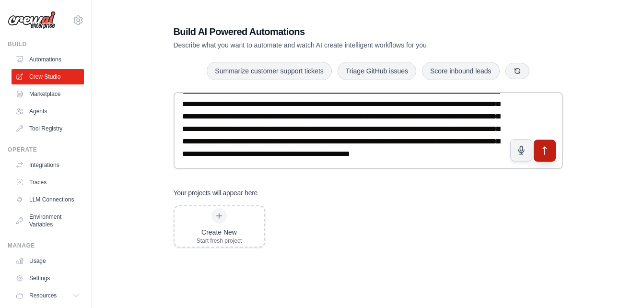 This screenshot has height=308, width=644. I want to click on button: Resources, so click(47, 295).